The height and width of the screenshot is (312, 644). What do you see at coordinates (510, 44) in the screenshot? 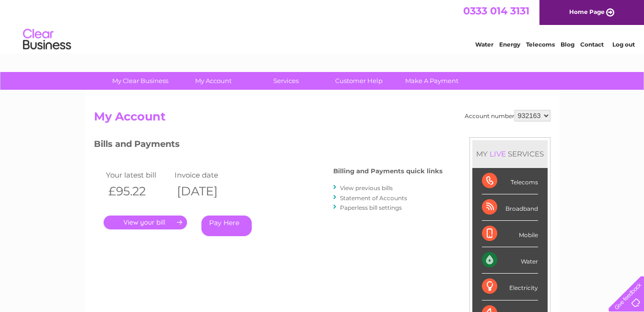
I see `a: Energy` at bounding box center [510, 44].